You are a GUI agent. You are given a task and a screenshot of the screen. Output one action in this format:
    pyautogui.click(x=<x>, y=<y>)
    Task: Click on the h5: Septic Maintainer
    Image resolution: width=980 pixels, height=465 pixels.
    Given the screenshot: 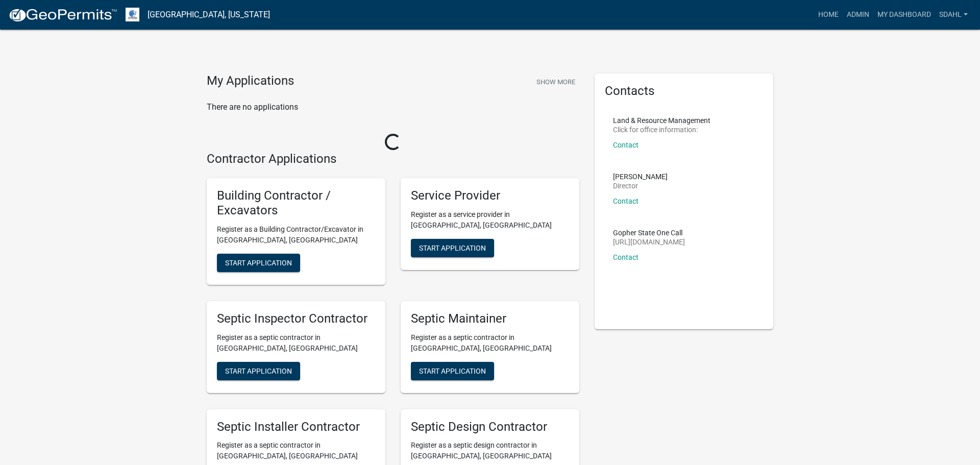 What is the action you would take?
    pyautogui.click(x=490, y=318)
    